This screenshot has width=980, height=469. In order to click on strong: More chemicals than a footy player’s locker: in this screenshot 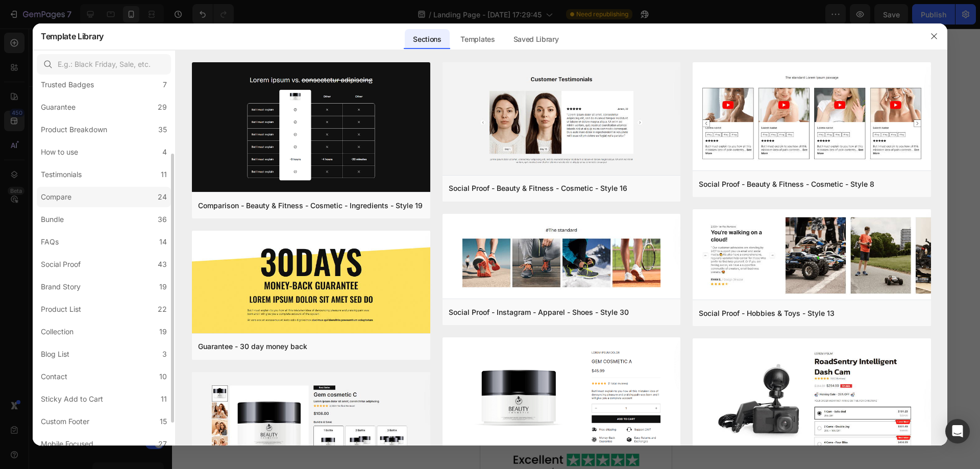, I will do `click(80, 29)`.